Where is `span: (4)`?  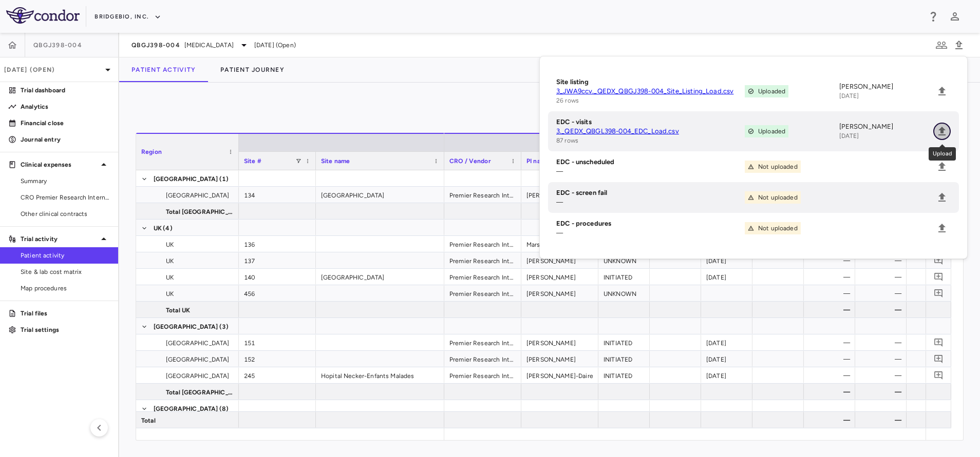 span: (4) is located at coordinates (168, 228).